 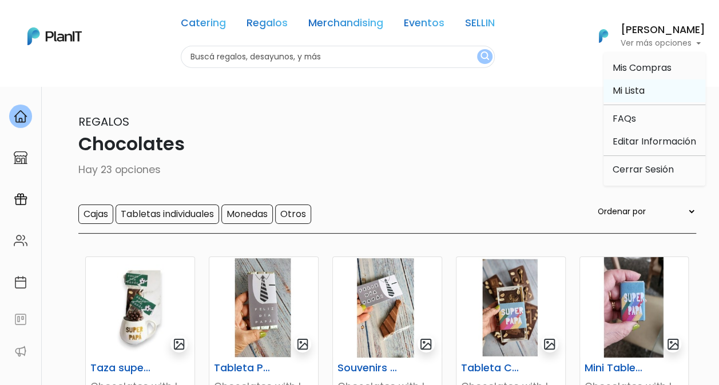 I want to click on p: Ver más opciones, so click(x=663, y=43).